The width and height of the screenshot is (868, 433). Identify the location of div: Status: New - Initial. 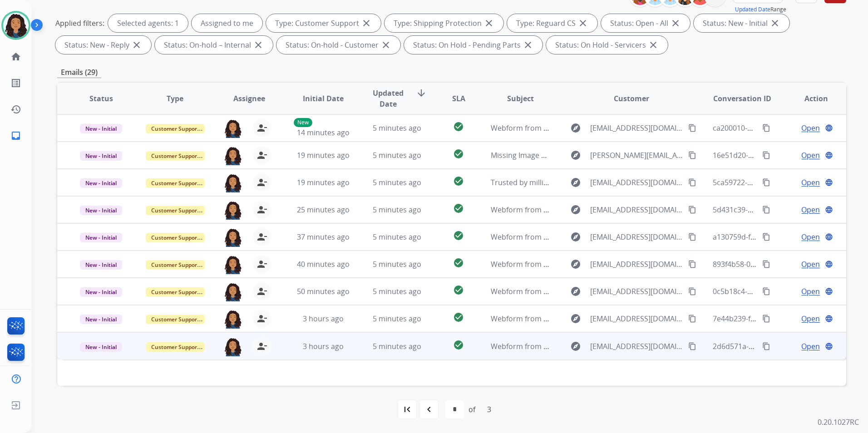
(742, 23).